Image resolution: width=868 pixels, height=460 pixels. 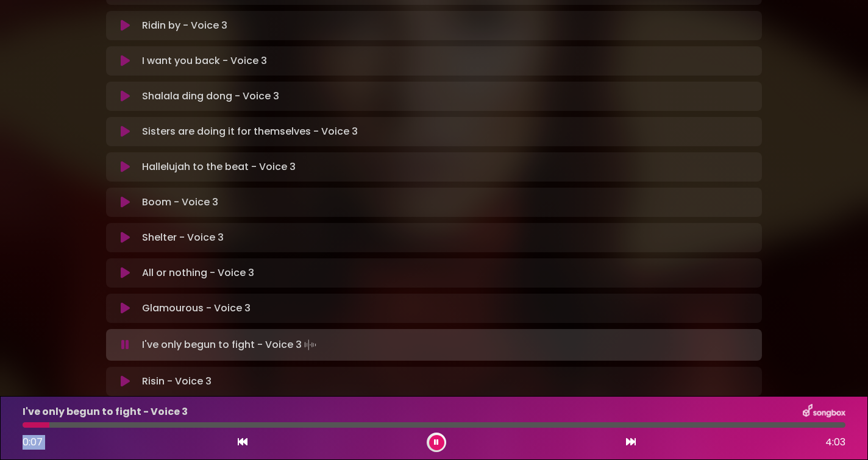 I want to click on p: Risin - Voice 3, so click(x=177, y=382).